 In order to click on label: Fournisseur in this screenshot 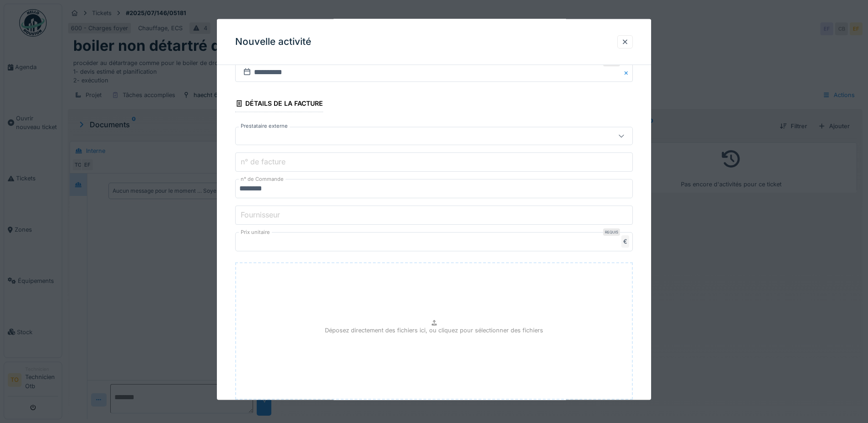, I will do `click(260, 215)`.